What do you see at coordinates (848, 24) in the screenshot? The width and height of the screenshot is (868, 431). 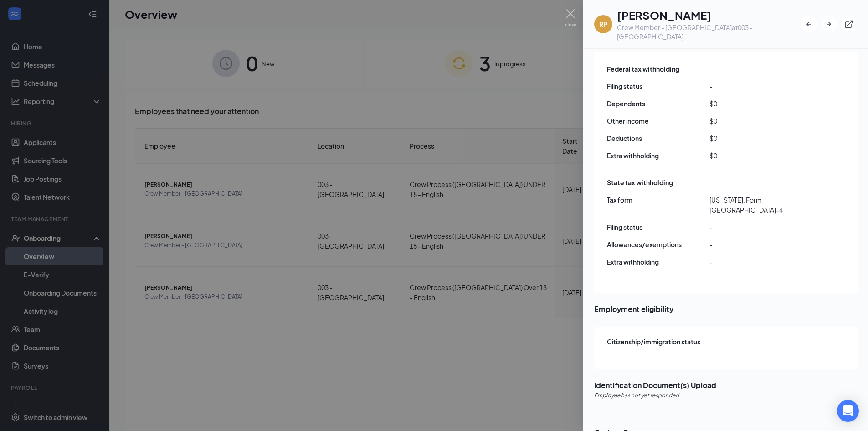 I see `svg: ExternalLink` at bounding box center [848, 24].